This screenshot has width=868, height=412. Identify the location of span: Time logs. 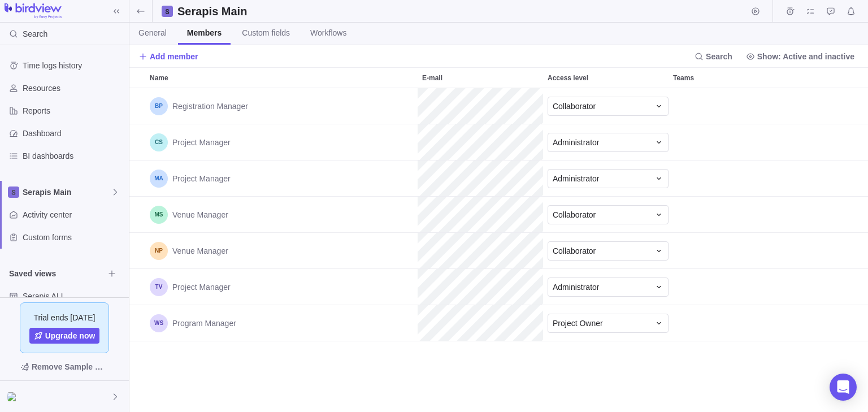
(790, 11).